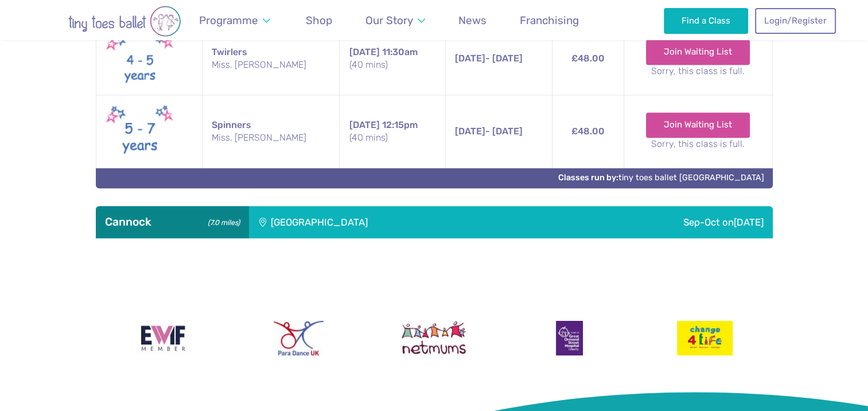  Describe the element at coordinates (298, 338) in the screenshot. I see `img: Para Dance UK` at that location.